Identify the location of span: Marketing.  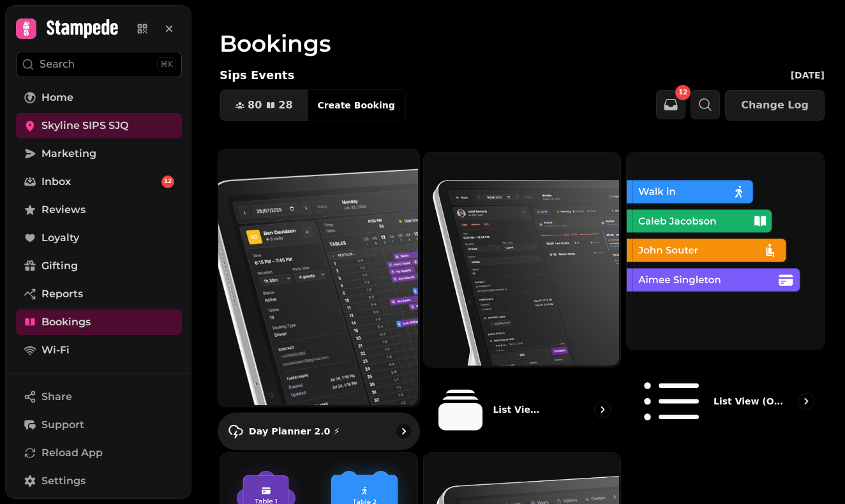
(69, 154).